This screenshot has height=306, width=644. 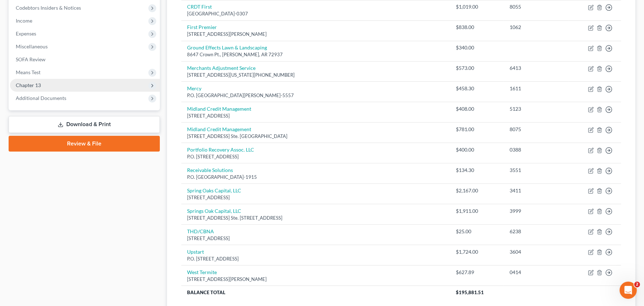 I want to click on div: $1,911.00, so click(x=477, y=211).